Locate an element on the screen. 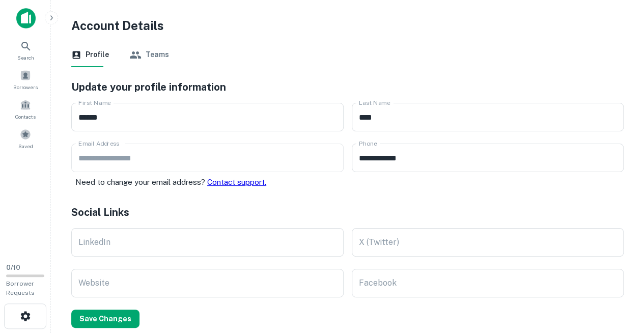 The width and height of the screenshot is (644, 333). span: Search is located at coordinates (25, 57).